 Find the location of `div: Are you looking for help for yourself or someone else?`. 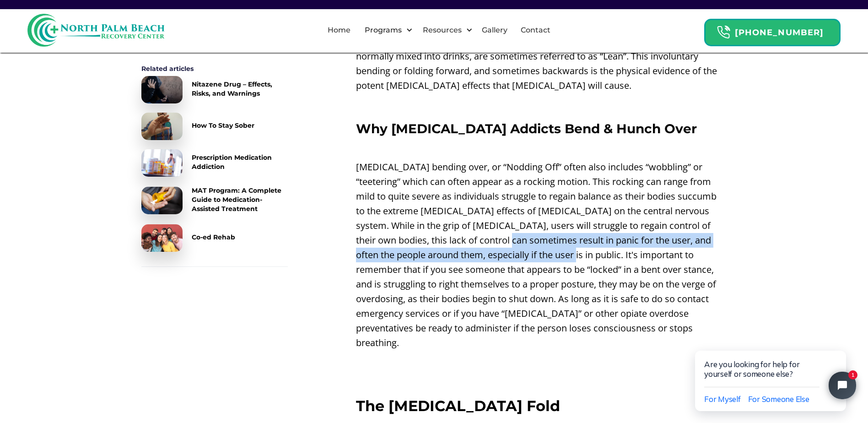

div: Are you looking for help for yourself or someone else? is located at coordinates (95, 48).